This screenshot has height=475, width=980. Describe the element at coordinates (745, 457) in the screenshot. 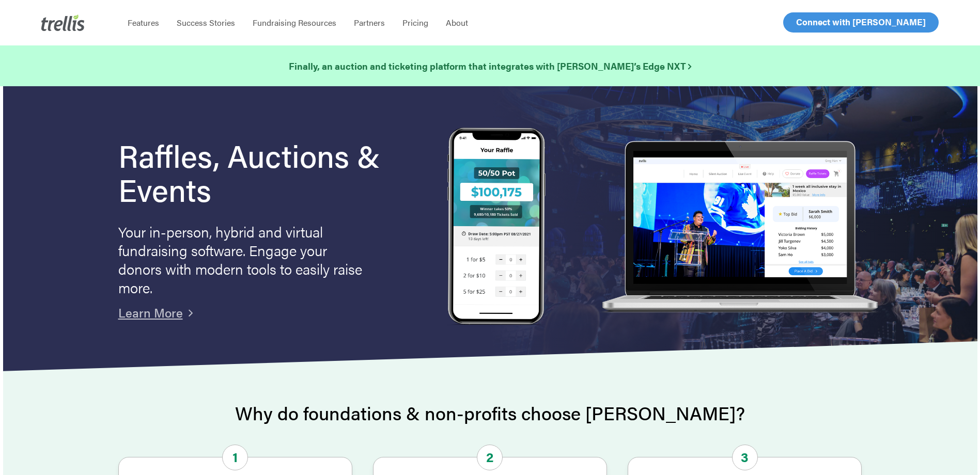

I see `span: 3` at that location.